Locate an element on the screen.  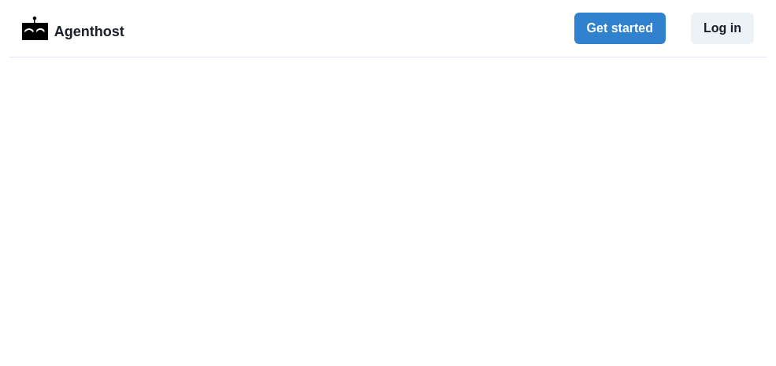
a: Get started is located at coordinates (620, 28).